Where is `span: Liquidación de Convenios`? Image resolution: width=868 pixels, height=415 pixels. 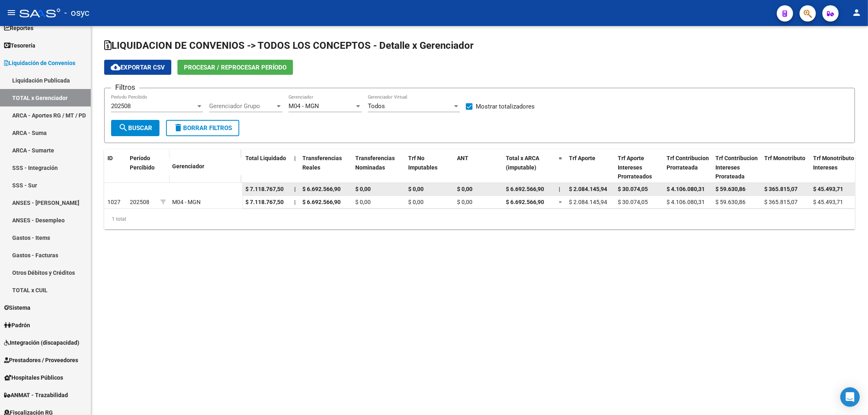
span: Liquidación de Convenios is located at coordinates (40, 63).